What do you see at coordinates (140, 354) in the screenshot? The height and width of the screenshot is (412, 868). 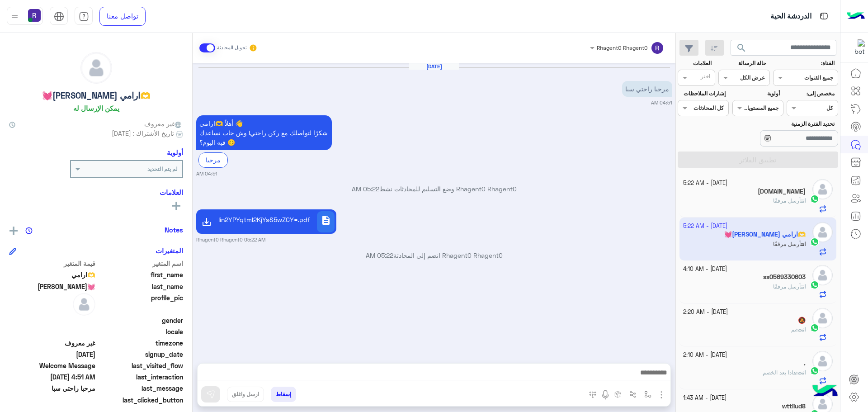 I see `span: signup_date` at bounding box center [140, 354].